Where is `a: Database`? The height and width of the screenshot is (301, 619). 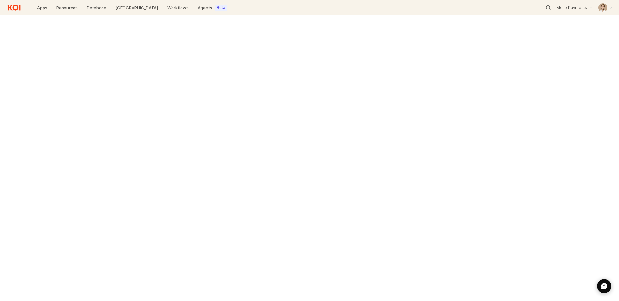
a: Database is located at coordinates (96, 8).